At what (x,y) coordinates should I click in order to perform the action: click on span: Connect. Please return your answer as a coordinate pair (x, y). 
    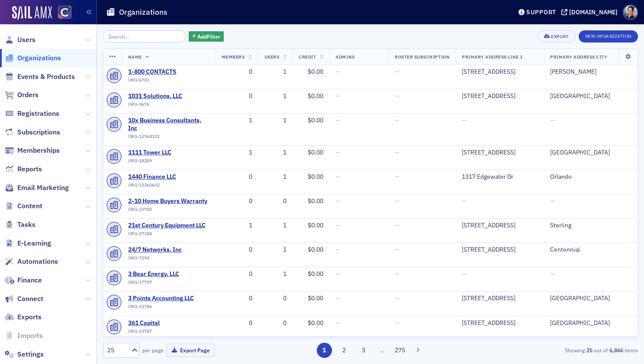
    Looking at the image, I should click on (30, 299).